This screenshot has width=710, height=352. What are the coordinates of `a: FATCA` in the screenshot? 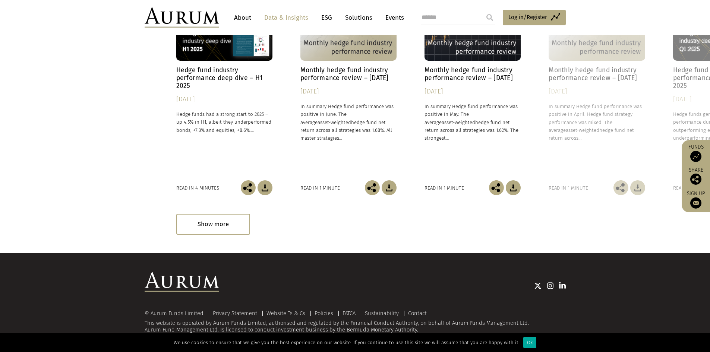 It's located at (349, 313).